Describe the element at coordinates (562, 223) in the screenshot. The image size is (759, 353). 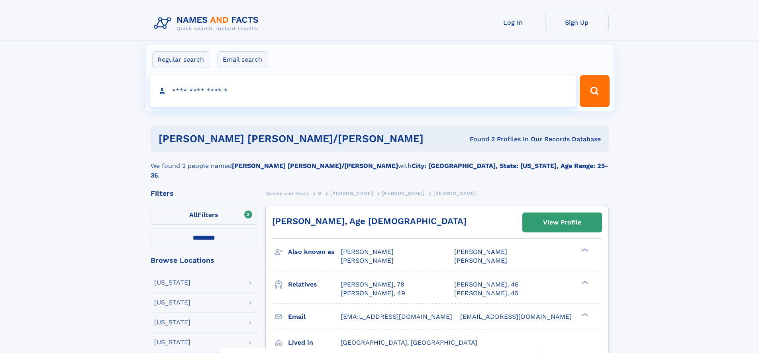
I see `a: View Profile` at that location.